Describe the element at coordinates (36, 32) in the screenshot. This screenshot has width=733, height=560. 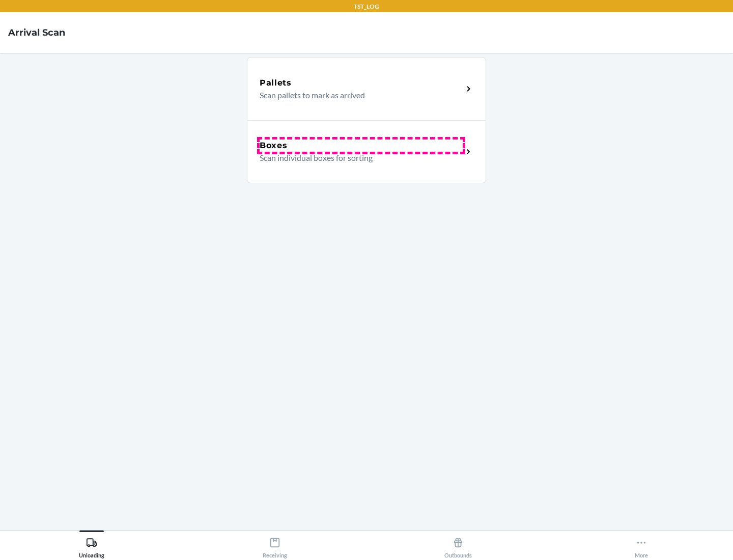
I see `h4: Arrival Scan` at that location.